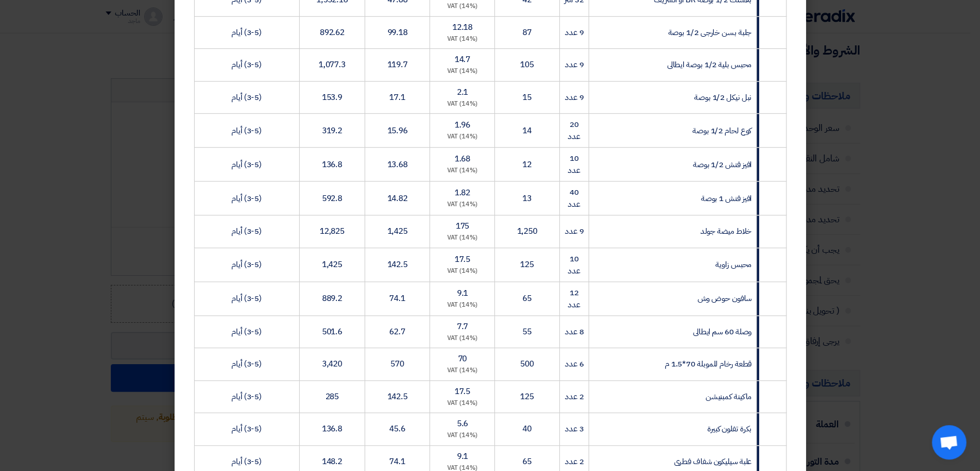  What do you see at coordinates (709, 65) in the screenshot?
I see `span: محبس بلية 1/2 بوصة ايطالى` at bounding box center [709, 65].